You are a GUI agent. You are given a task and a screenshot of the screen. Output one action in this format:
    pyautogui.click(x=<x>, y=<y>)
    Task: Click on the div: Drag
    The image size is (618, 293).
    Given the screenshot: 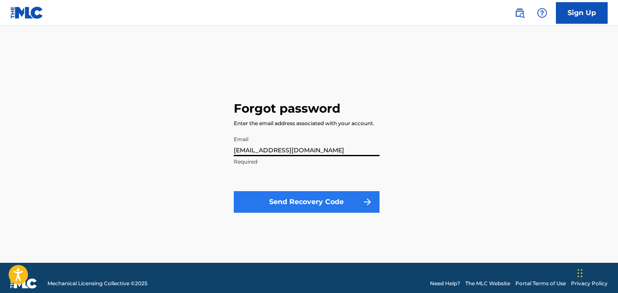 What is the action you would take?
    pyautogui.click(x=580, y=273)
    